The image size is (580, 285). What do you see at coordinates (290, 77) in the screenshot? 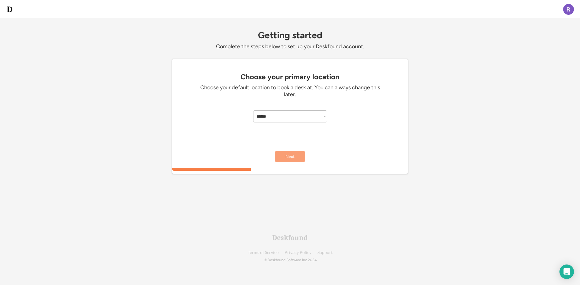
I see `div: Choose your primary location` at bounding box center [290, 77].